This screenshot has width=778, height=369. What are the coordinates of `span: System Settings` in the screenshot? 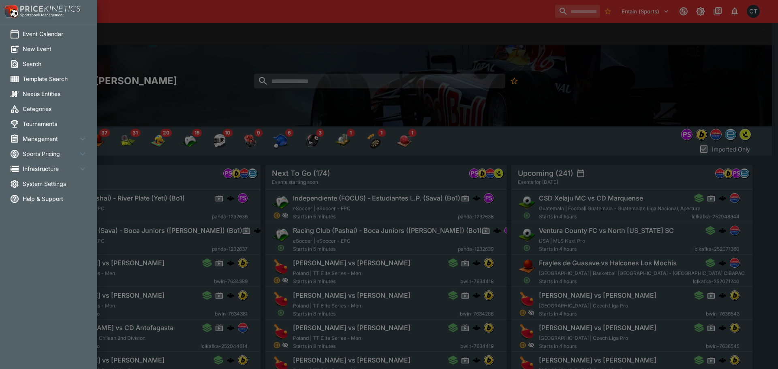 It's located at (55, 183).